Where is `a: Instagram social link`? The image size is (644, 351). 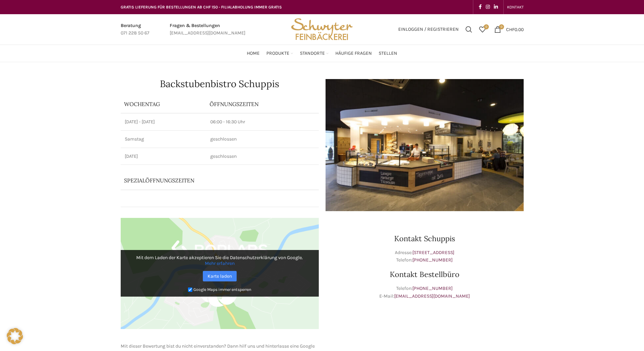 a: Instagram social link is located at coordinates (488, 7).